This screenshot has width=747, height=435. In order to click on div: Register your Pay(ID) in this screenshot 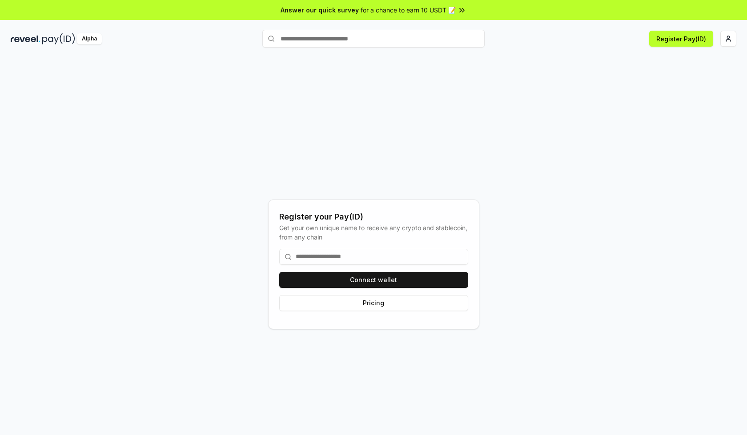, I will do `click(374, 217)`.